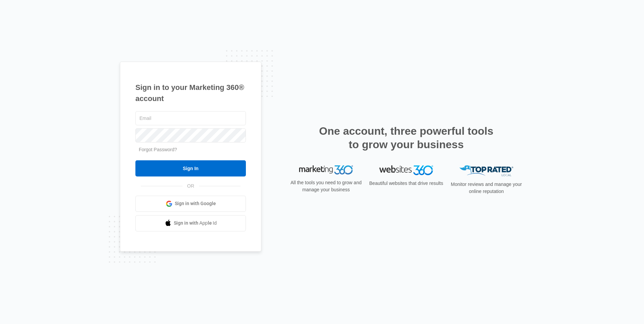  Describe the element at coordinates (326, 170) in the screenshot. I see `img: Marketing 360` at that location.